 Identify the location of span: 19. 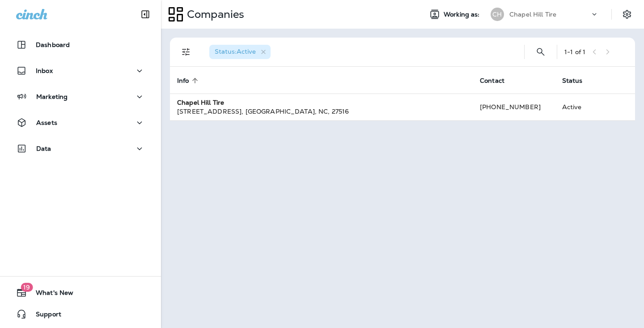
(26, 287).